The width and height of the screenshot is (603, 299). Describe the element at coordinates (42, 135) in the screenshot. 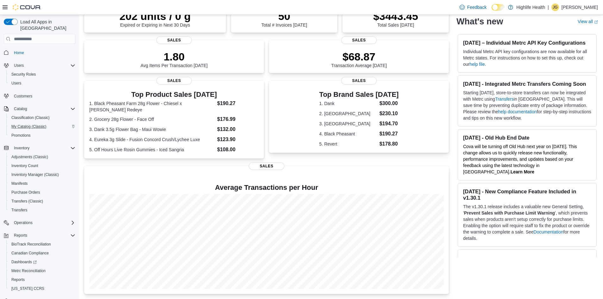

I see `button: Promotions` at that location.